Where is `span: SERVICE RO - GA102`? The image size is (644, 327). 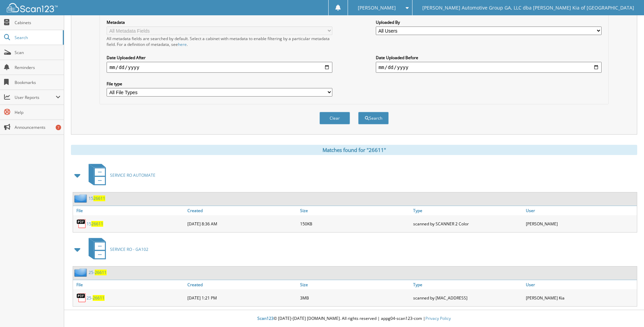
span: SERVICE RO - GA102 is located at coordinates (129, 249).